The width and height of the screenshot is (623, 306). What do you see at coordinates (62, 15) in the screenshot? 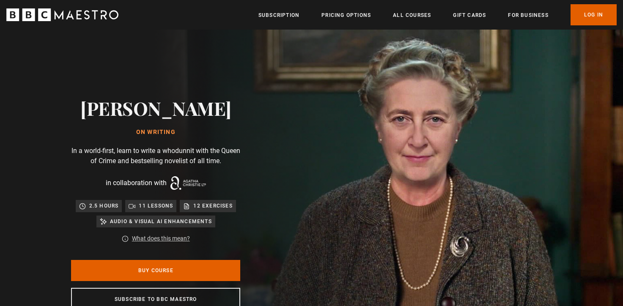
I see `a: BBC Maestro` at bounding box center [62, 15].